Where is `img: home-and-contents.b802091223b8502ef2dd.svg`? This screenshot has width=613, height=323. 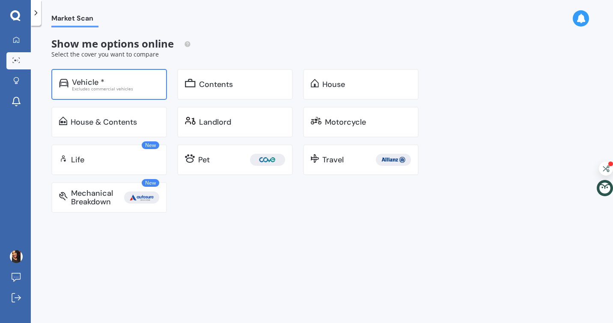
img: home-and-contents.b802091223b8502ef2dd.svg is located at coordinates (63, 121).